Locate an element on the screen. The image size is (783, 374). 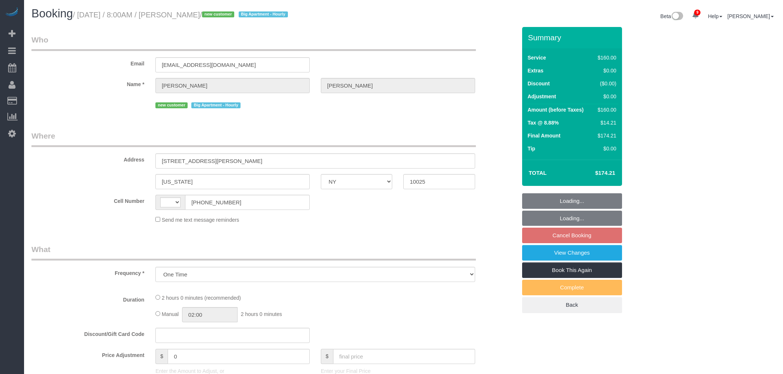
label: Final Amount is located at coordinates (544, 136).